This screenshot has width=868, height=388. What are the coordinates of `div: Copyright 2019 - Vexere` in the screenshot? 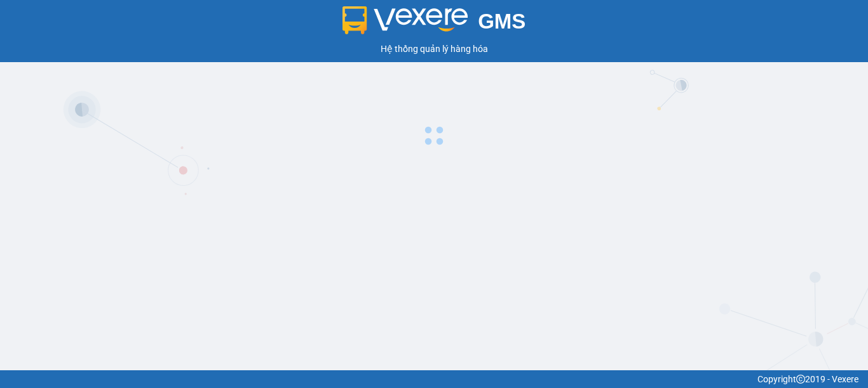 It's located at (434, 380).